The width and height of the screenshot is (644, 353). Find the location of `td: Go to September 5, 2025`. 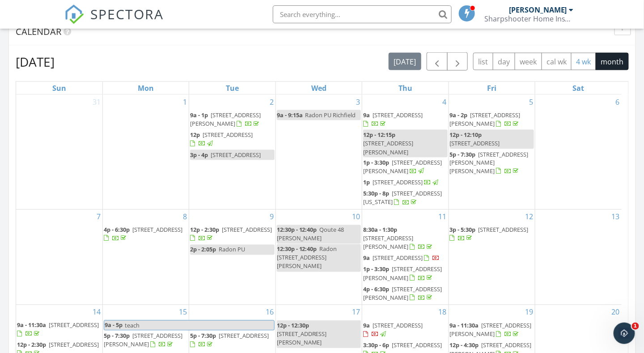

td: Go to September 5, 2025 is located at coordinates (492, 152).